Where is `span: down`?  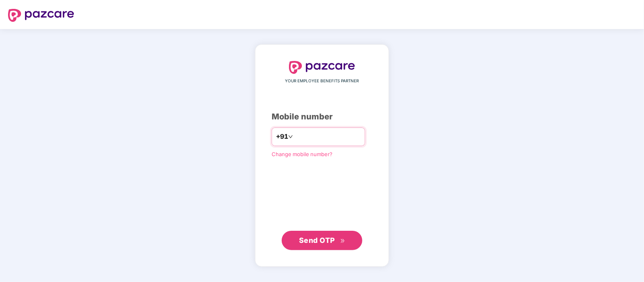 span: down is located at coordinates (290, 137).